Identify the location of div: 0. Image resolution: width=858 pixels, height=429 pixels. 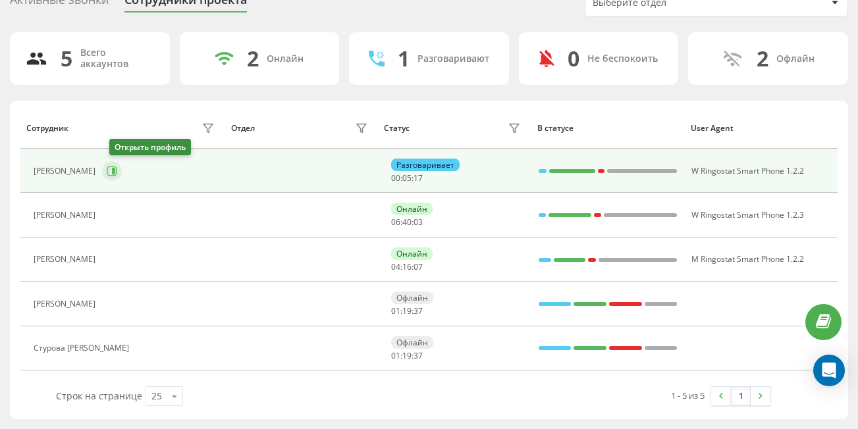
(573, 59).